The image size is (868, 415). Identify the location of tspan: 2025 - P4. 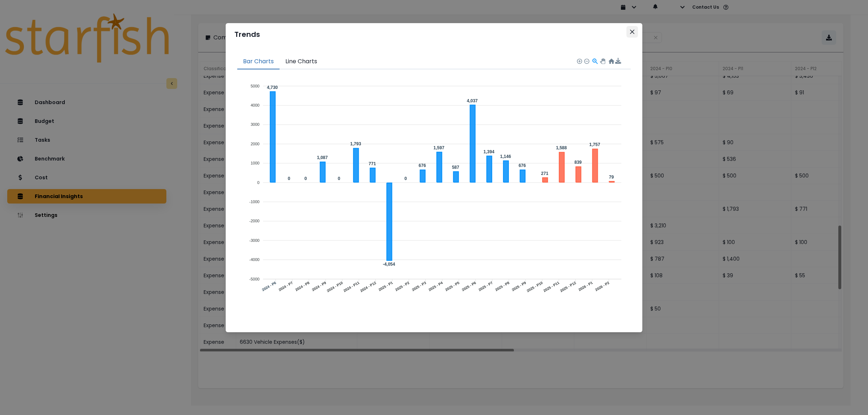
(435, 286).